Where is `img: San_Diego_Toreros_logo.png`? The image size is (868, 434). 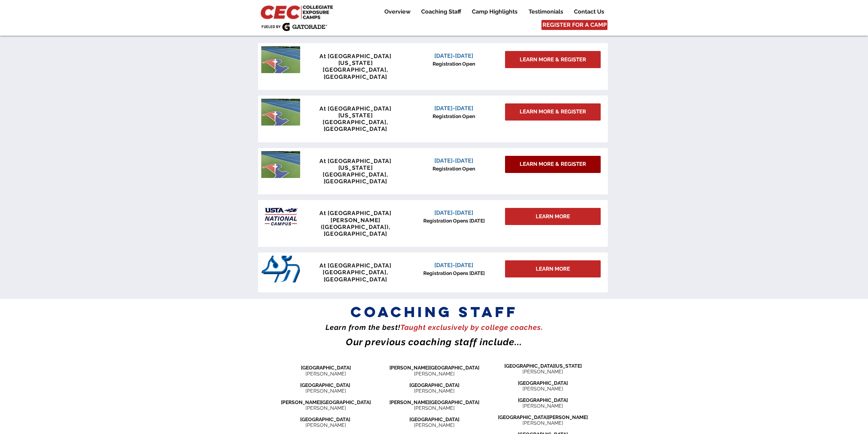 img: San_Diego_Toreros_logo.png is located at coordinates (281, 269).